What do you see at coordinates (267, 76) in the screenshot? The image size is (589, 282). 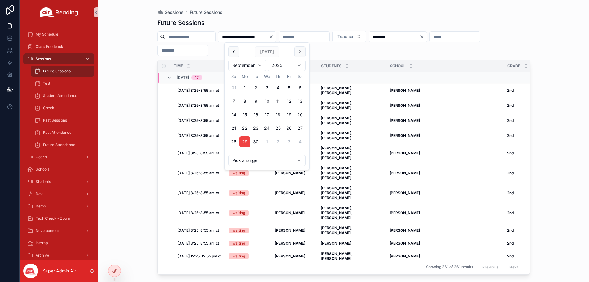 I see `th: Wednesday` at bounding box center [267, 76].